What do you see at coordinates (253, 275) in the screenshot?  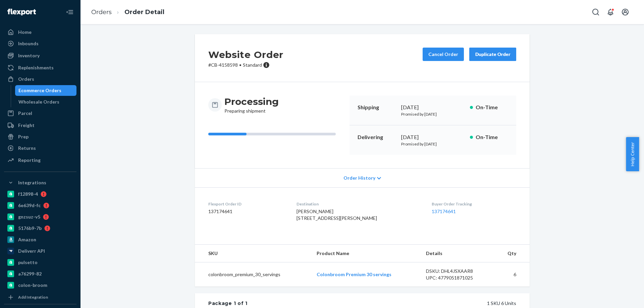 I see `td: colonbroom_premium_30_servings` at bounding box center [253, 275].